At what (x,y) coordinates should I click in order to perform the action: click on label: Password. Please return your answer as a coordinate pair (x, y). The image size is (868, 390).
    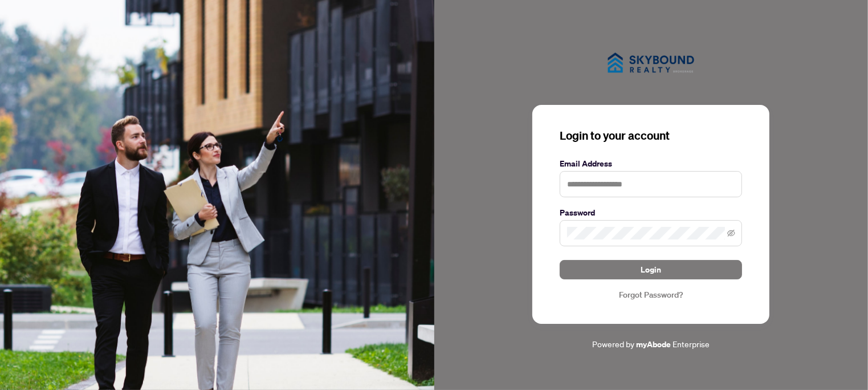
    Looking at the image, I should click on (651, 213).